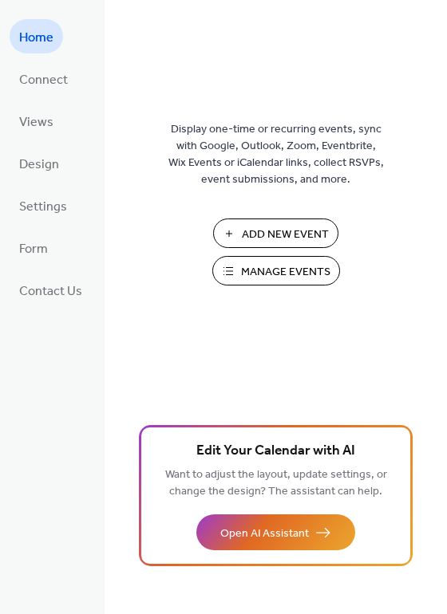 The image size is (447, 614). What do you see at coordinates (264, 534) in the screenshot?
I see `span: Open AI Assistant` at bounding box center [264, 534].